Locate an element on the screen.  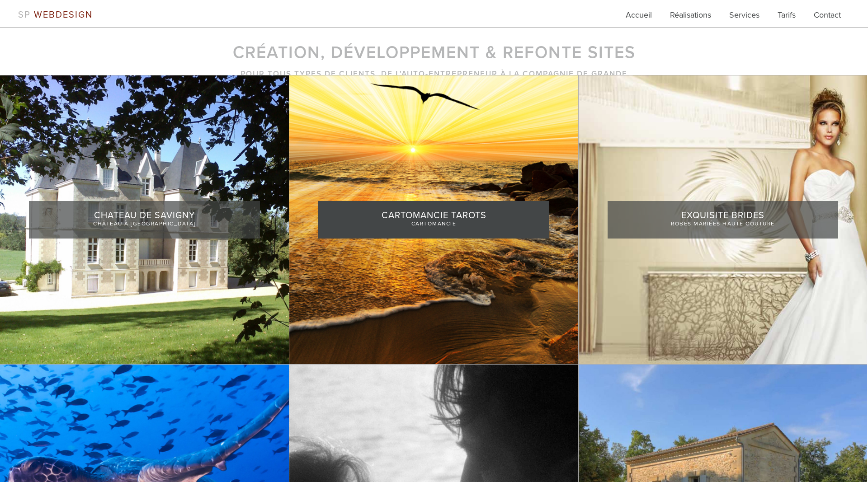
a: Accueil is located at coordinates (638, 18).